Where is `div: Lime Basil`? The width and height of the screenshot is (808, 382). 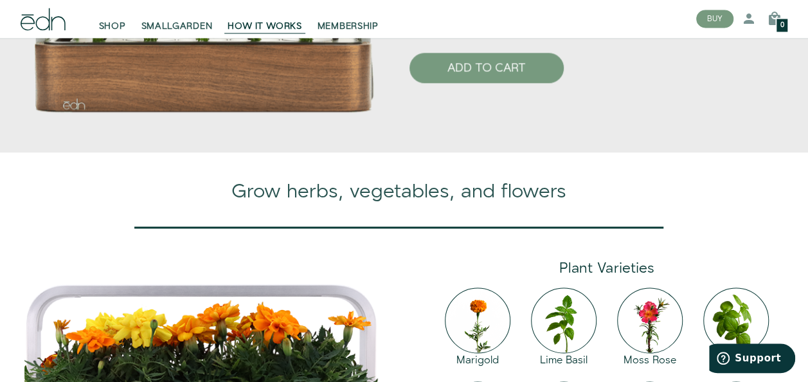 div: Lime Basil is located at coordinates (564, 360).